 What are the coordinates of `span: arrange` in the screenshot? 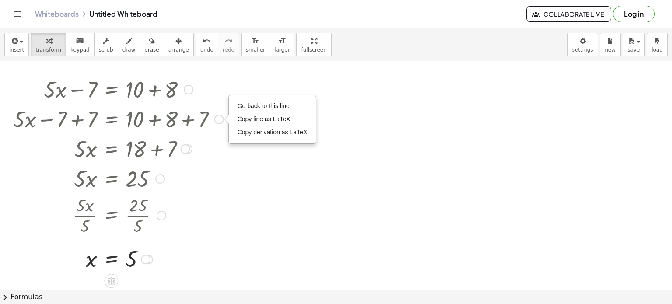 It's located at (178, 50).